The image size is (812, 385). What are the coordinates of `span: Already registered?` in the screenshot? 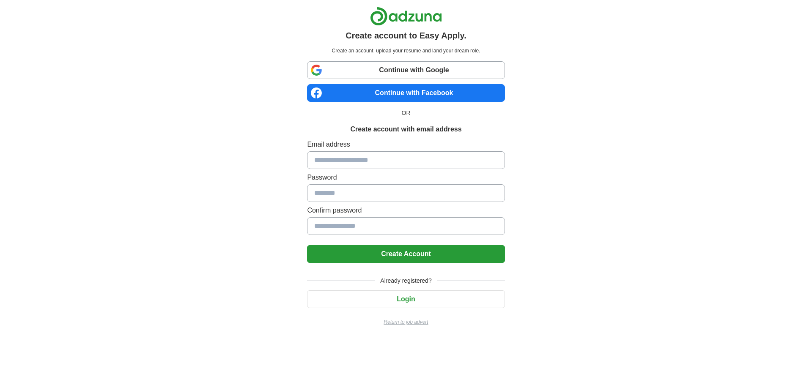 It's located at (406, 281).